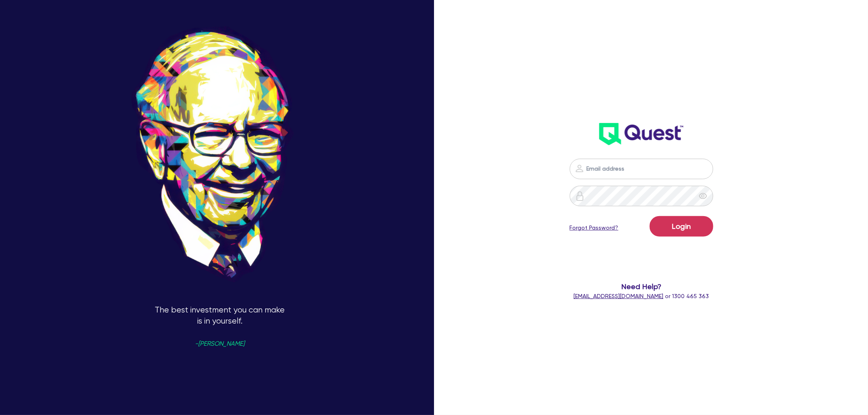 This screenshot has width=868, height=415. I want to click on span: Need Help?, so click(642, 286).